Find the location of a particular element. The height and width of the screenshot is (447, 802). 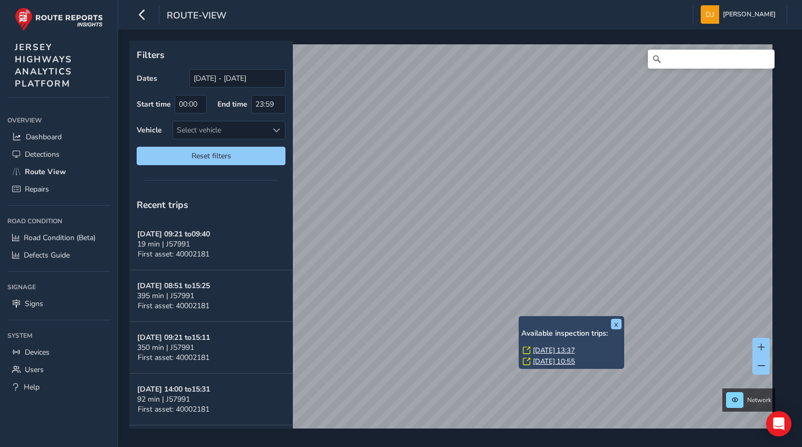

span: Users is located at coordinates (34, 369).